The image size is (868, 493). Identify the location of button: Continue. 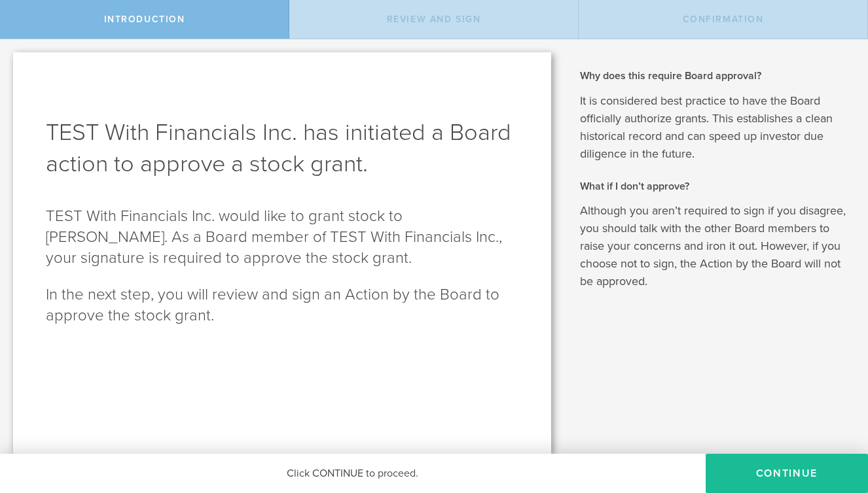
(787, 474).